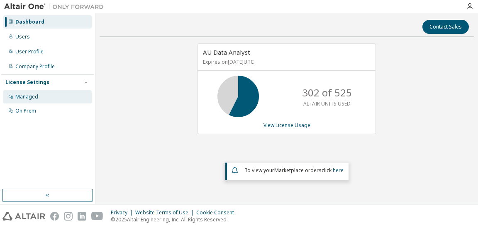 The image size is (478, 228). Describe the element at coordinates (30, 22) in the screenshot. I see `div: Dashboard` at that location.